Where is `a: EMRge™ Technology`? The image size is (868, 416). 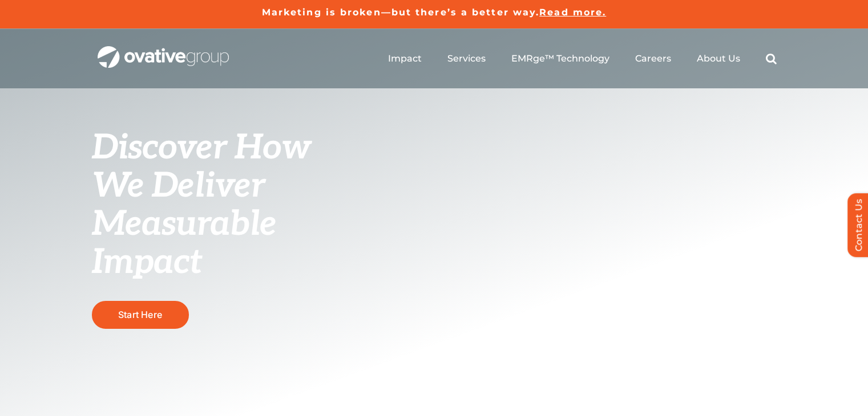 a: EMRge™ Technology is located at coordinates (560, 58).